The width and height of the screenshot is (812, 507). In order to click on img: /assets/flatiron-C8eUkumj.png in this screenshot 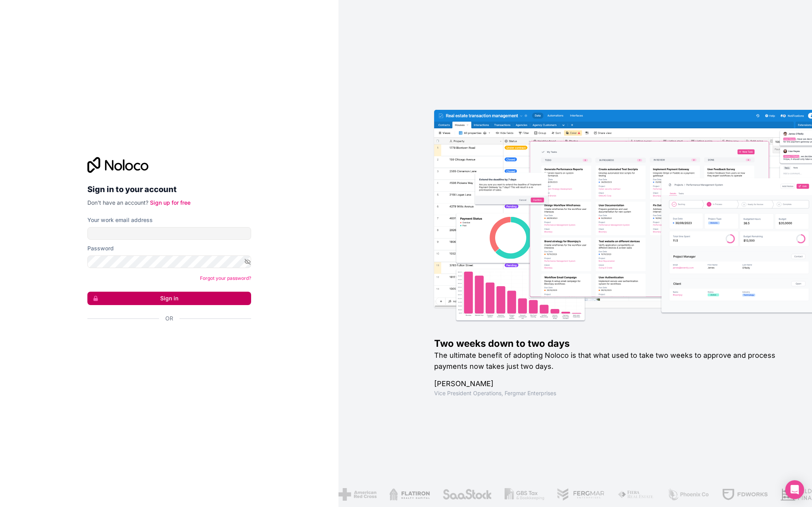, I will do `click(404, 494)`.